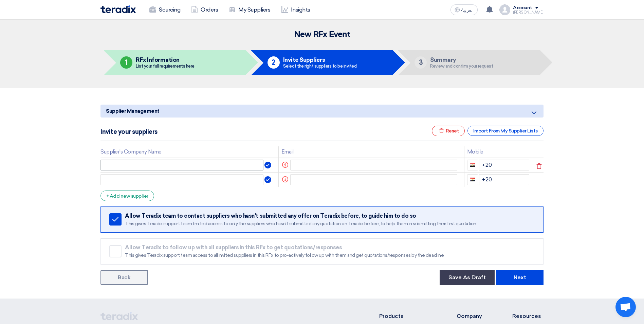  I want to click on div: Allow Teradix team to contact suppliers who hasn't submitted any offer on Teradix before, to guid..., so click(329, 216).